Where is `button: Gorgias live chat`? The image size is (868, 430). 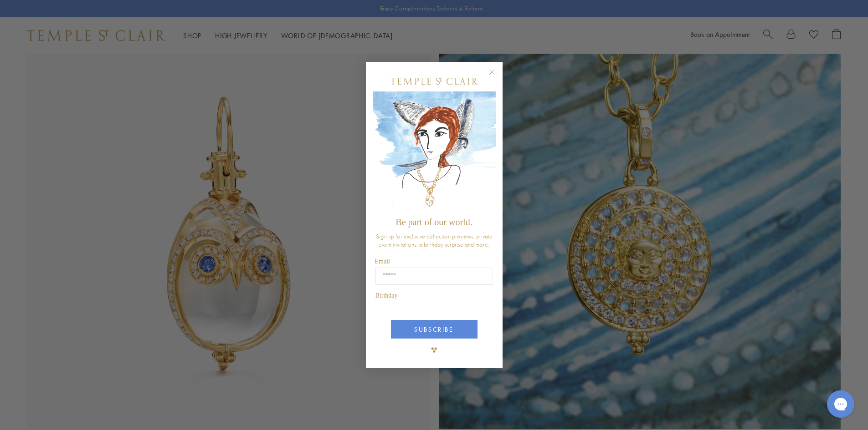 button: Gorgias live chat is located at coordinates (18, 17).